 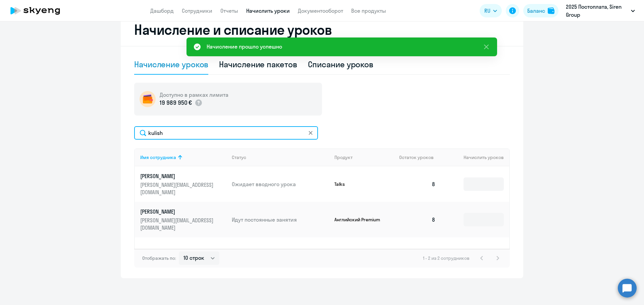 What do you see at coordinates (540, 11) in the screenshot?
I see `a: Балансbalance` at bounding box center [540, 11].